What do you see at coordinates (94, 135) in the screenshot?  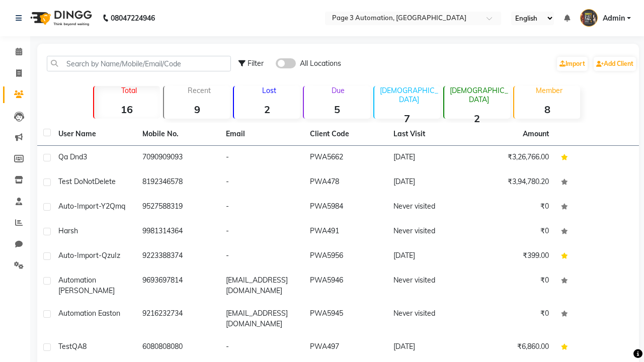 I see `th: User Name` at bounding box center [94, 135].